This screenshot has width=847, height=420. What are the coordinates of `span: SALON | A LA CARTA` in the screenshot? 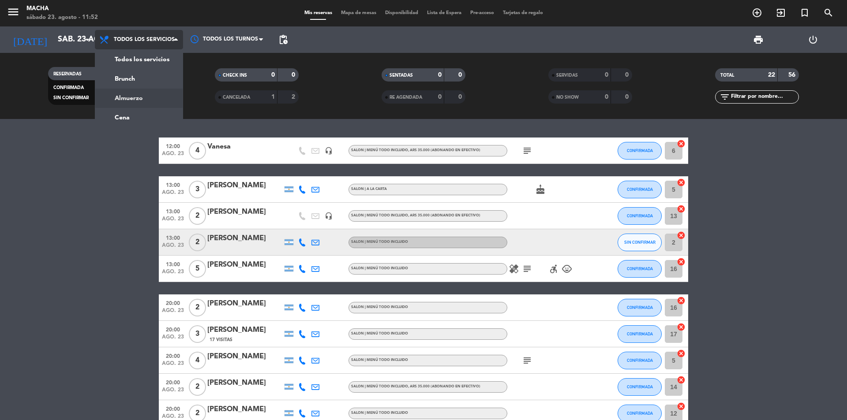 It's located at (369, 189).